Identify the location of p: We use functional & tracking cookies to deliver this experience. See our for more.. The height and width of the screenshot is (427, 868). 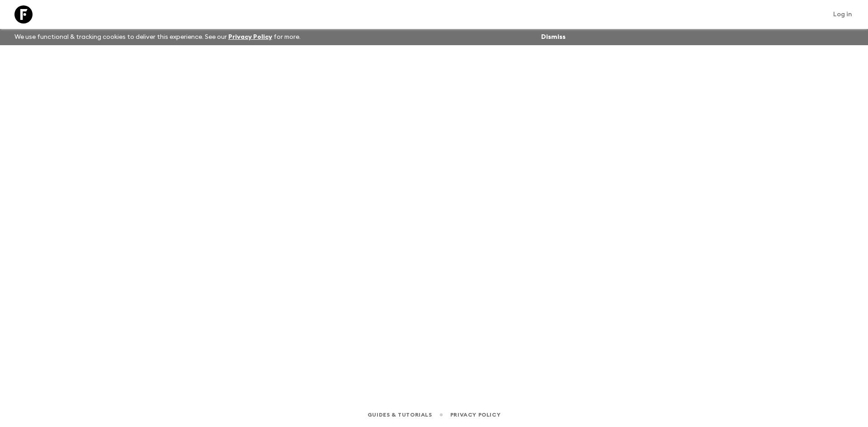
(157, 37).